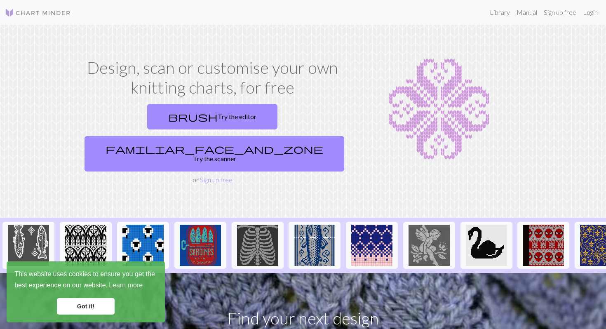 The height and width of the screenshot is (329, 606). What do you see at coordinates (258, 244) in the screenshot?
I see `a: New Piskel-1.png (2).png` at bounding box center [258, 244].